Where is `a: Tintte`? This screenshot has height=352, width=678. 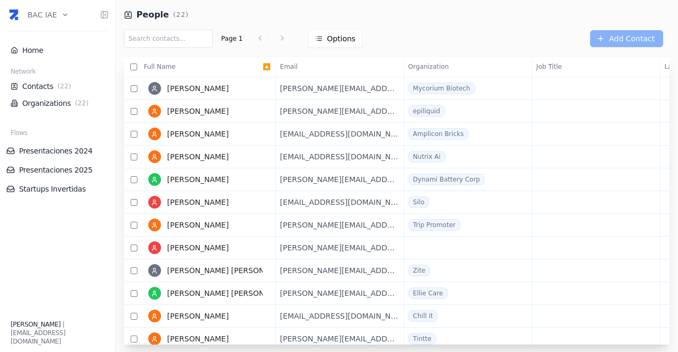
a: Tintte is located at coordinates (422, 339).